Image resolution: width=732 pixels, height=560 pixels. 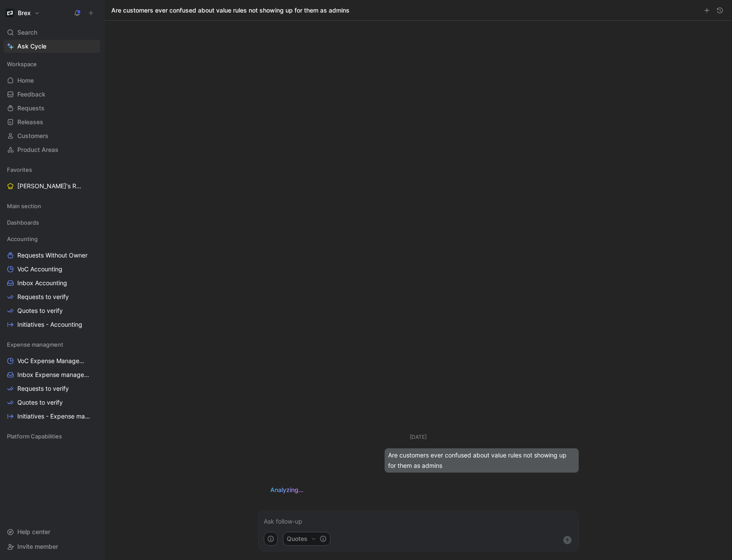 I want to click on span: Ask Cycle, so click(x=32, y=46).